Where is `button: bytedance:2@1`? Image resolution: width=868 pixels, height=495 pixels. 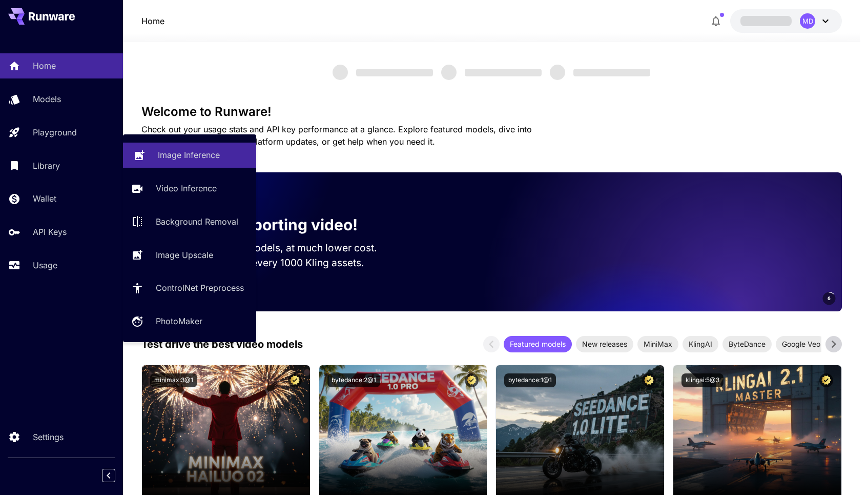 button: bytedance:2@1 is located at coordinates (354, 380).